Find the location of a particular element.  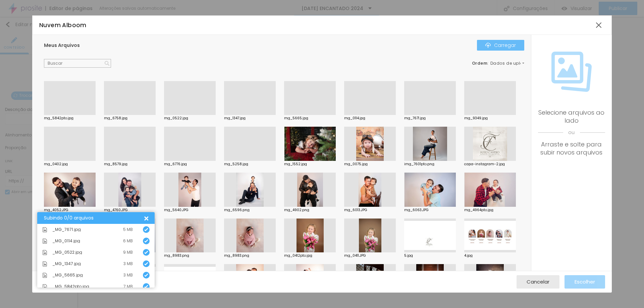

button: Cancelar is located at coordinates (538, 282).